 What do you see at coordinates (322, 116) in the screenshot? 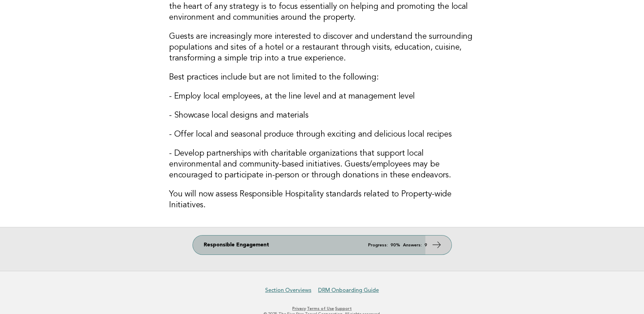
I see `h3: - Showcase local designs and materials` at bounding box center [322, 116].